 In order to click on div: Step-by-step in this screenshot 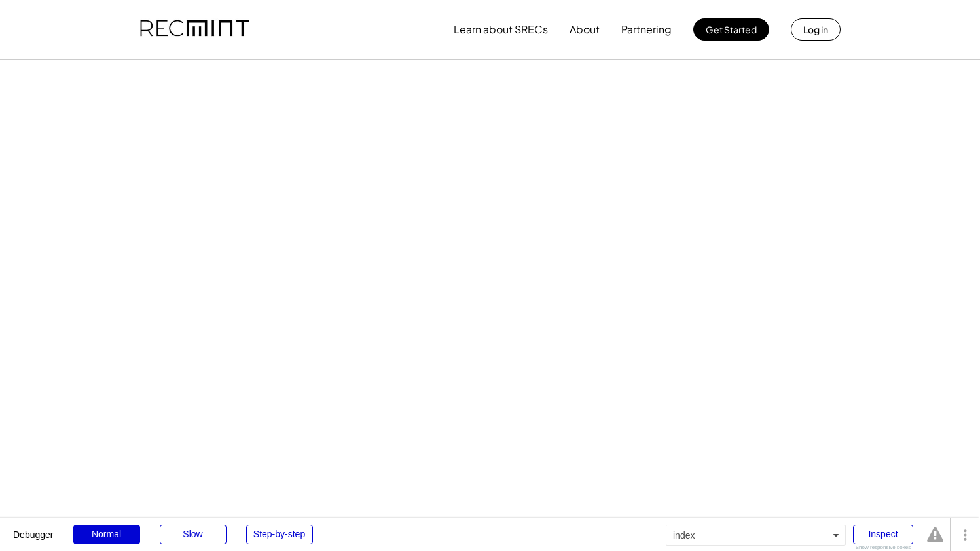, I will do `click(280, 534)`.